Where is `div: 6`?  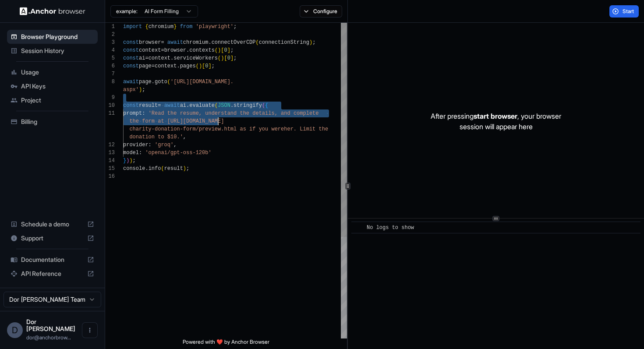 div: 6 is located at coordinates (110, 66).